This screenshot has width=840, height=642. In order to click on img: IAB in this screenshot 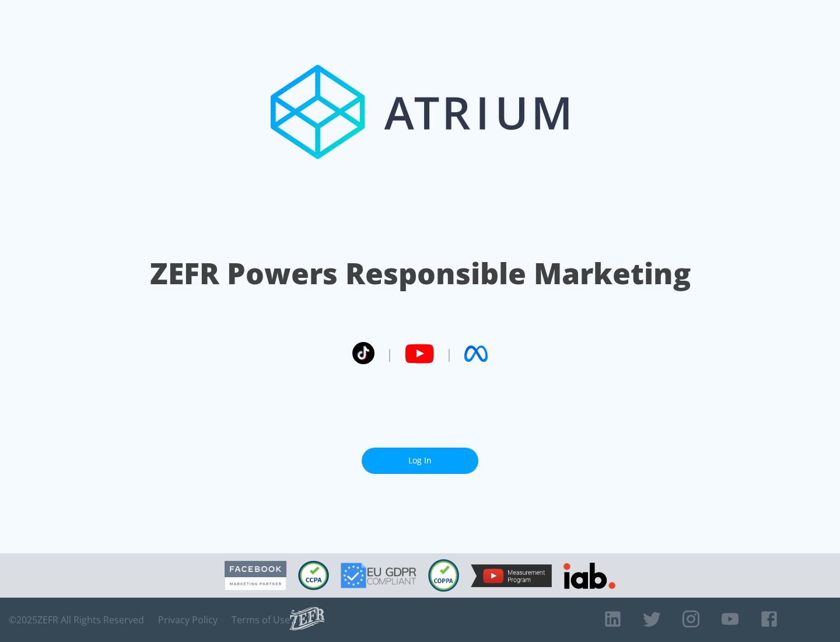, I will do `click(589, 576)`.